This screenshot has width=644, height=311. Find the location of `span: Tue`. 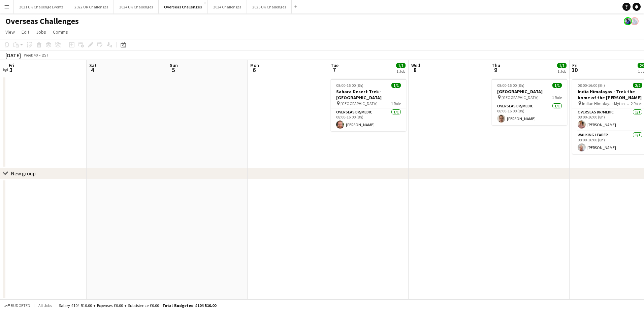

span: Tue is located at coordinates (335, 65).